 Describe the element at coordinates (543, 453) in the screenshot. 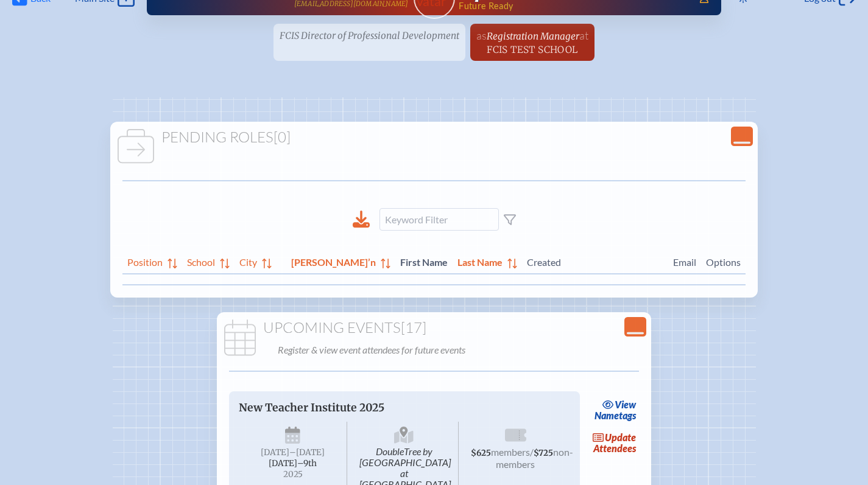

I see `span: $725` at that location.